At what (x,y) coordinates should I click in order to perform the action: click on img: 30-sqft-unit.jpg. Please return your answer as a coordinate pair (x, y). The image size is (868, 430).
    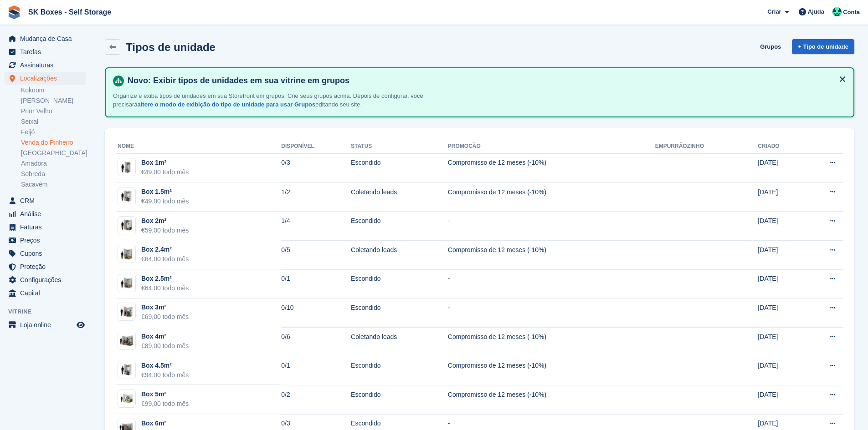
    Looking at the image, I should click on (126, 312).